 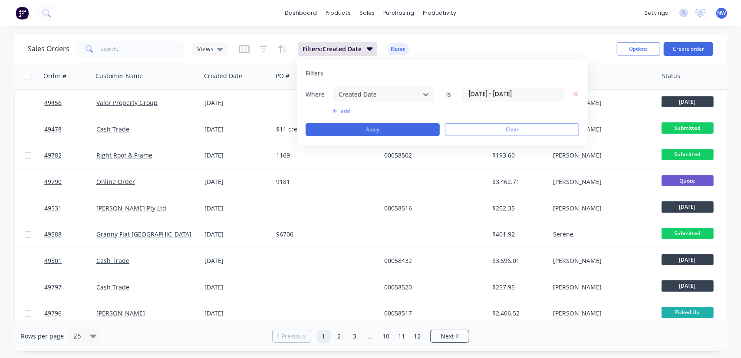 I want to click on a: Page 3, so click(x=355, y=336).